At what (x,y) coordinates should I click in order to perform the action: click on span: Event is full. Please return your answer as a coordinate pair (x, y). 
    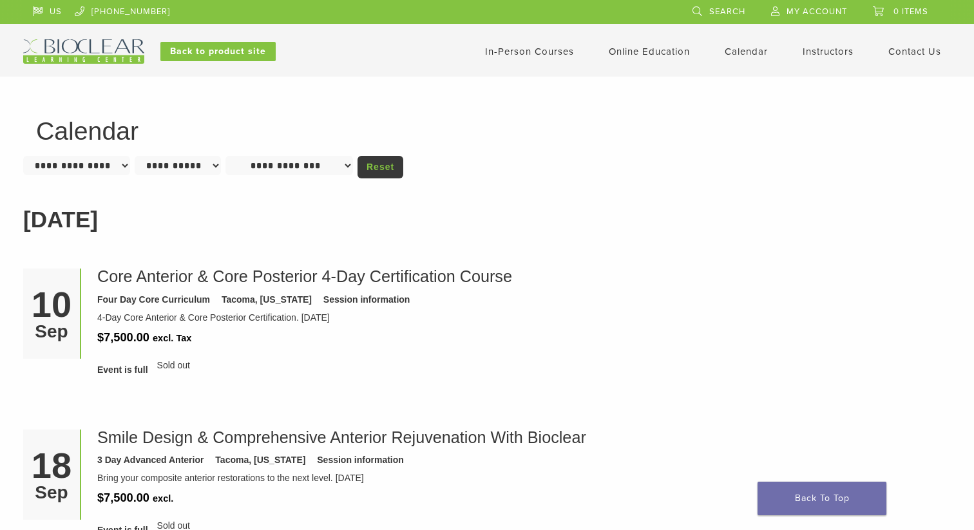
    Looking at the image, I should click on (122, 370).